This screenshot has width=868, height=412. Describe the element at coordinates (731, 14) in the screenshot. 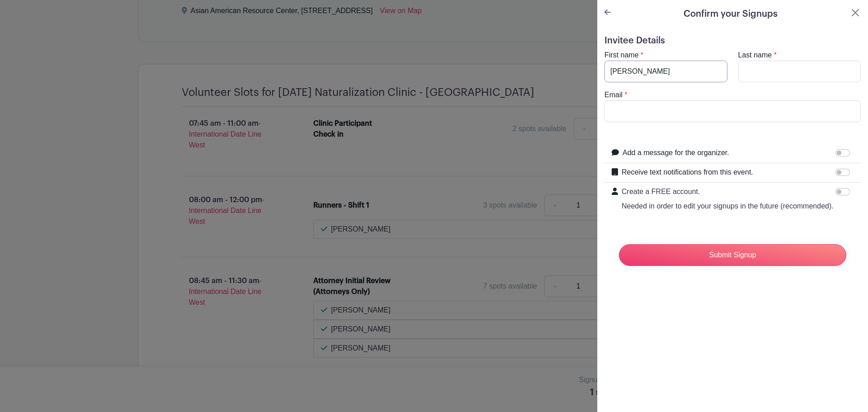

I see `h5: Confirm your Signups` at that location.